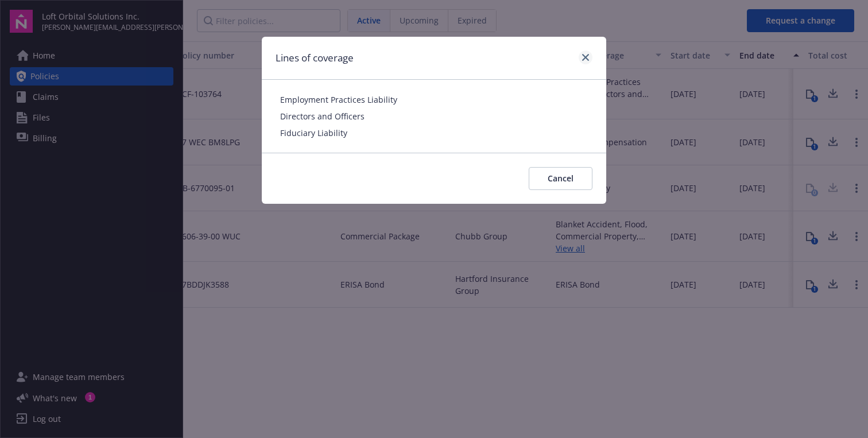  Describe the element at coordinates (586, 58) in the screenshot. I see `a: close` at that location.